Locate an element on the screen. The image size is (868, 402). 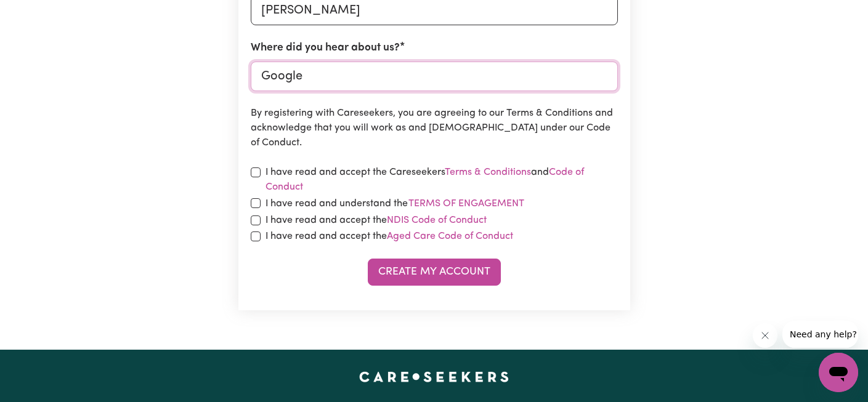
a: Code of Conduct is located at coordinates (425, 180).